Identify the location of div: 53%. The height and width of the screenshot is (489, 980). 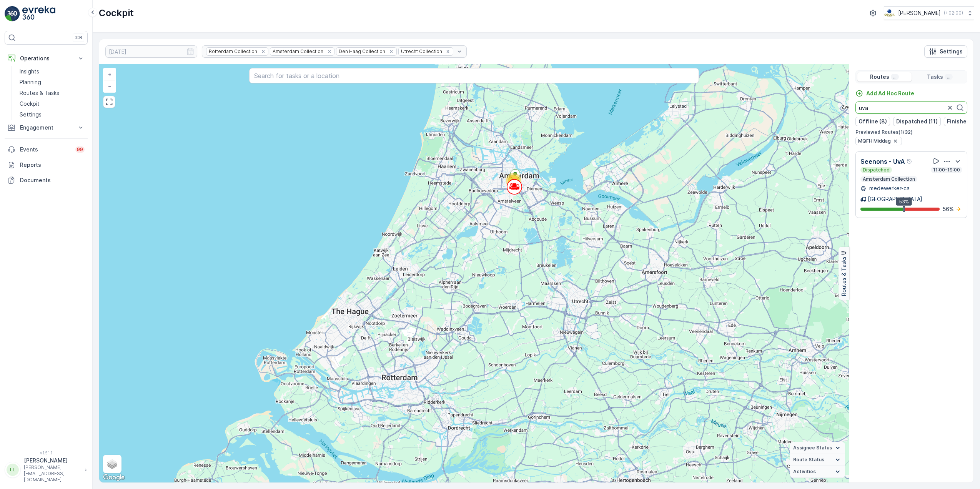
(904, 202).